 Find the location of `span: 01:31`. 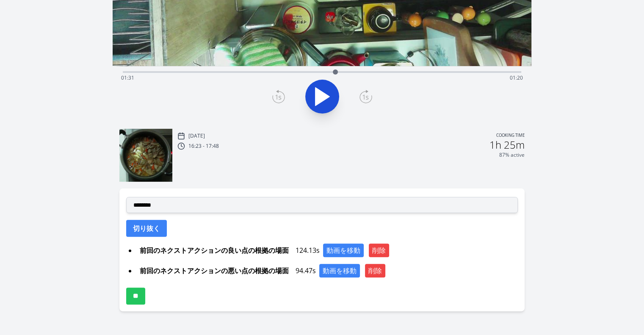

span: 01:31 is located at coordinates (127, 78).